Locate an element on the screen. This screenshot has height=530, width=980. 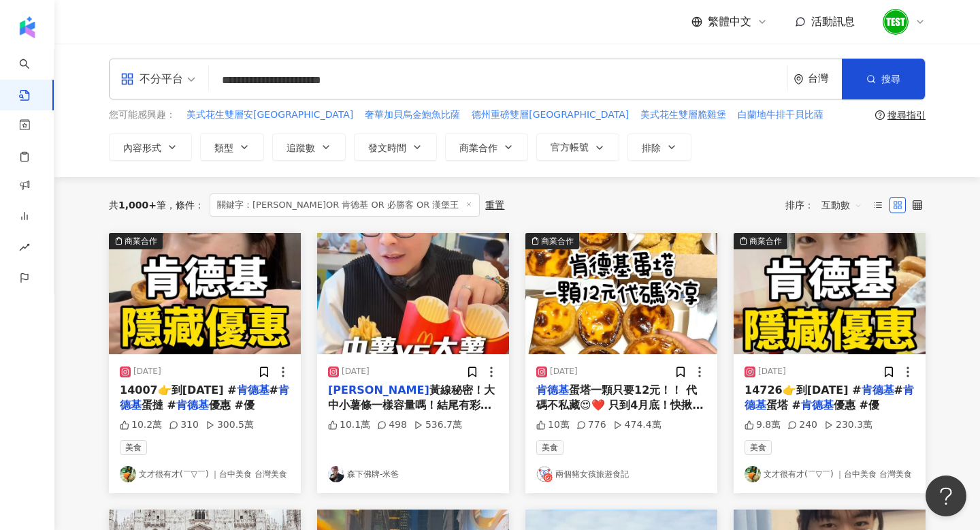
div: 776 is located at coordinates (591, 425).